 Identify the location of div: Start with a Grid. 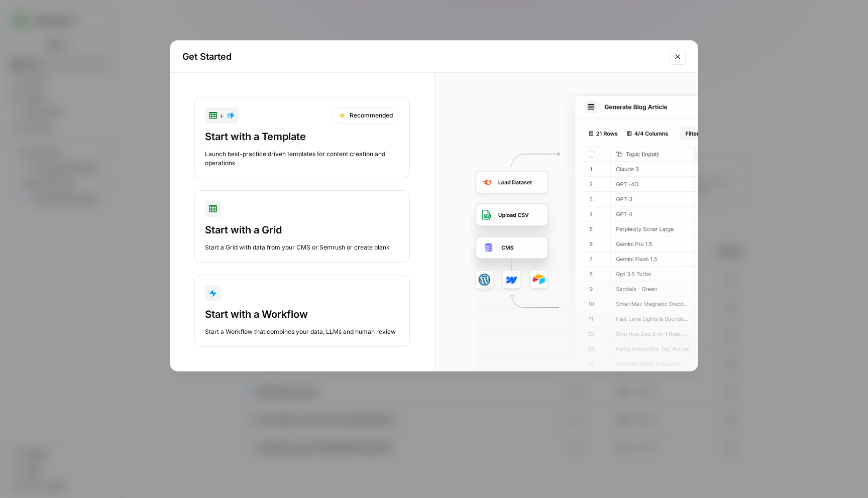
(302, 230).